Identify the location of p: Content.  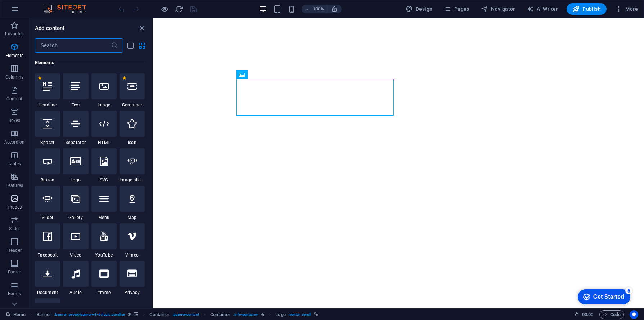
(14, 99).